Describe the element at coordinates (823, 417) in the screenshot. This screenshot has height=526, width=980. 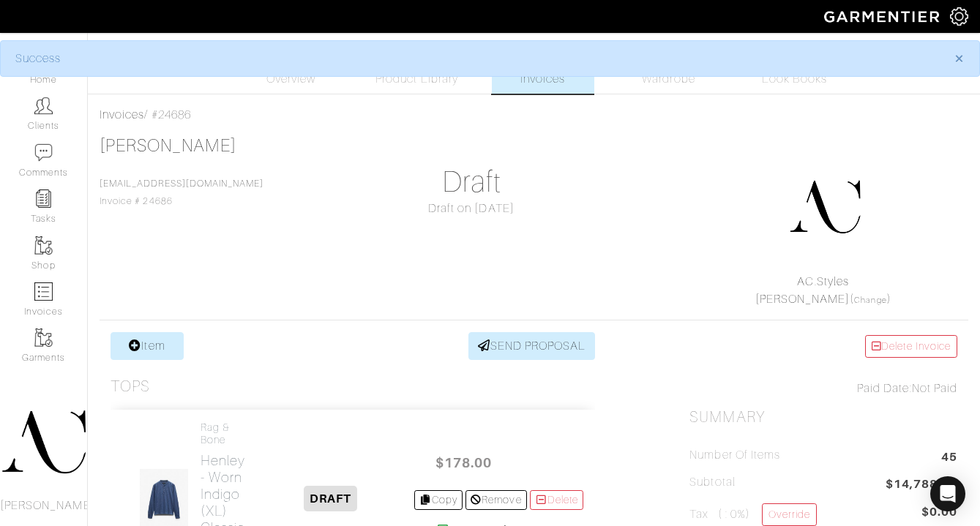
I see `h2: Summary` at that location.